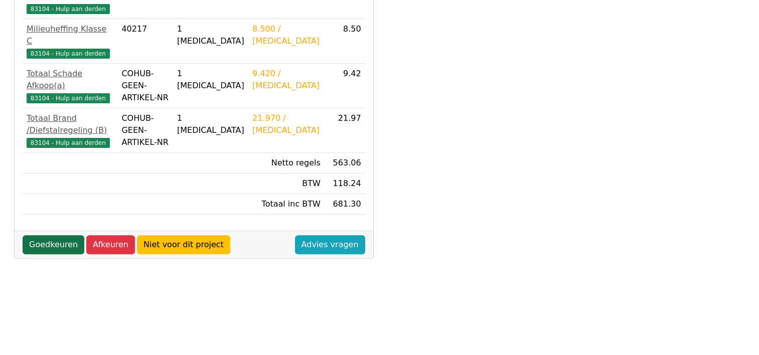 The image size is (759, 355). What do you see at coordinates (345, 184) in the screenshot?
I see `td: 118.24` at bounding box center [345, 184].